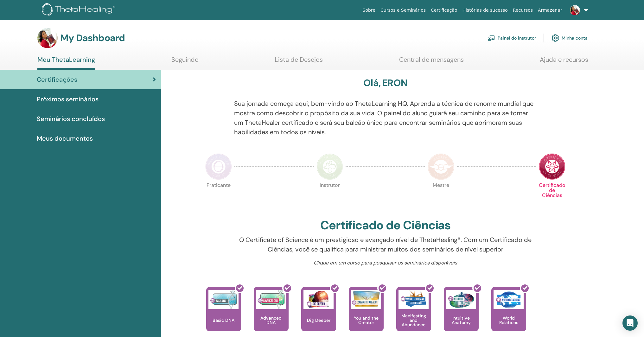 The image size is (644, 337). Describe the element at coordinates (491, 38) in the screenshot. I see `img: chalkboard-teacher.svg` at that location.